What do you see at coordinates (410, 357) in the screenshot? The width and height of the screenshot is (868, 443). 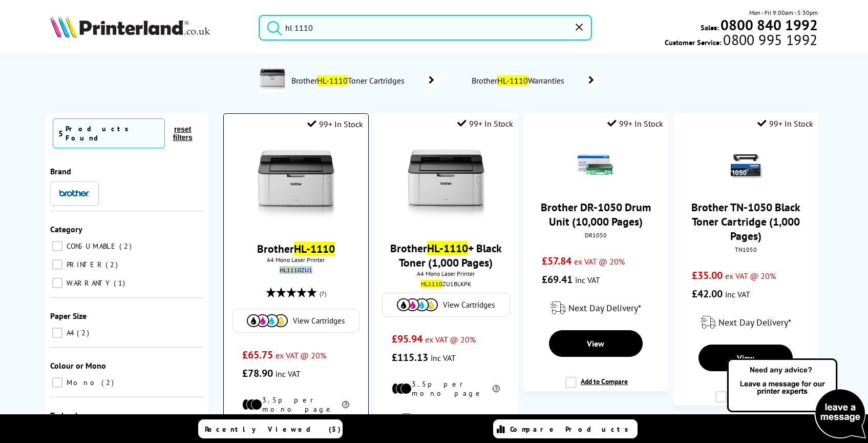 I see `span: £115.13` at bounding box center [410, 357].